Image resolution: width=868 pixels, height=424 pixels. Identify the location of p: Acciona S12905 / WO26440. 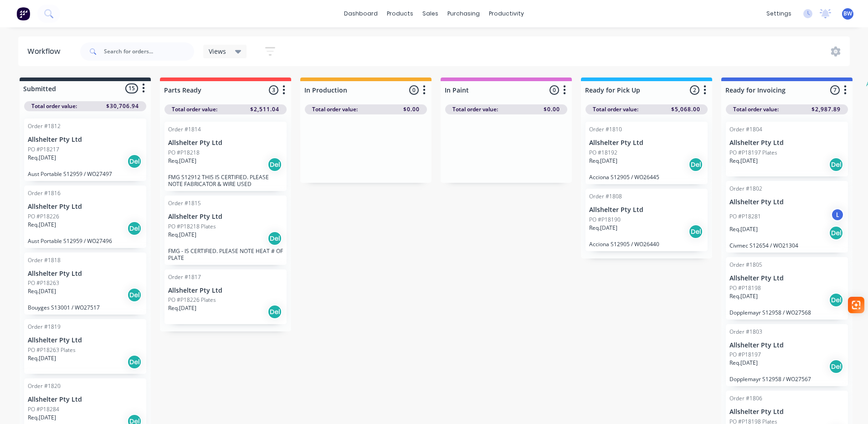
(647, 244).